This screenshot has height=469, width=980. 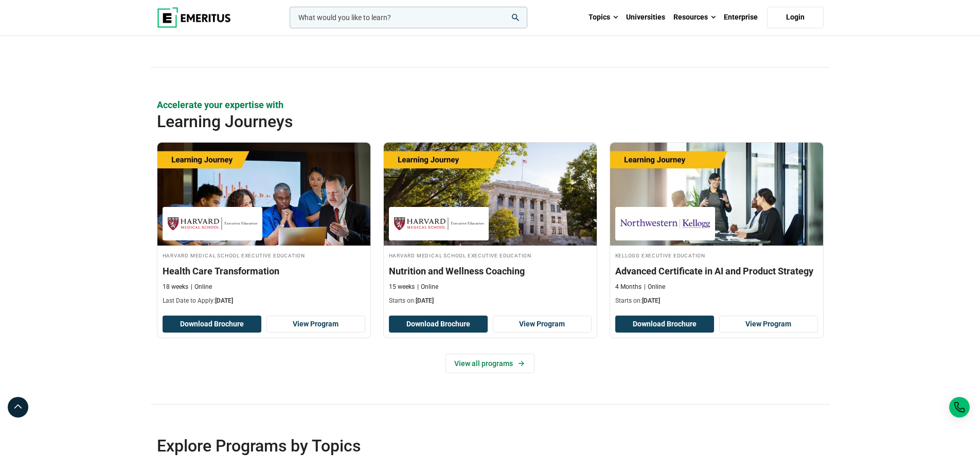 What do you see at coordinates (665, 224) in the screenshot?
I see `img: Kellogg Executive Education` at bounding box center [665, 224].